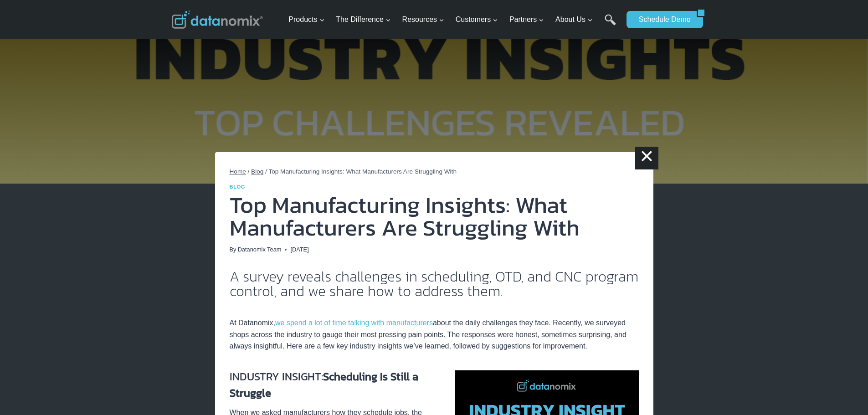 The height and width of the screenshot is (415, 868). I want to click on strong: Scheduling Is Still a Struggle, so click(324, 385).